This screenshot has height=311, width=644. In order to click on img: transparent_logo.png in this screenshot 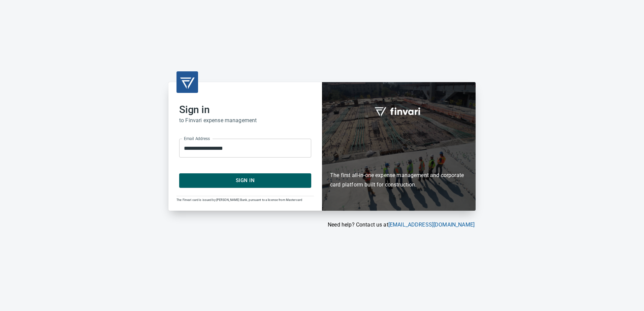, I will do `click(187, 82)`.